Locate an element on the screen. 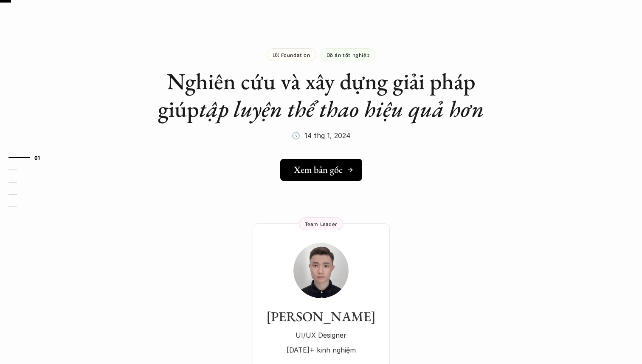 This screenshot has height=364, width=642. p: UI/UX Designer is located at coordinates (321, 335).